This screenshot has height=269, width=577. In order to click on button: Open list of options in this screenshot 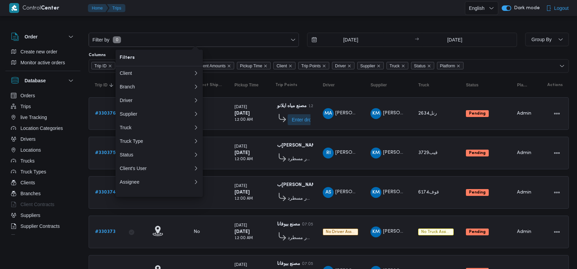, I will do `click(562, 66)`.